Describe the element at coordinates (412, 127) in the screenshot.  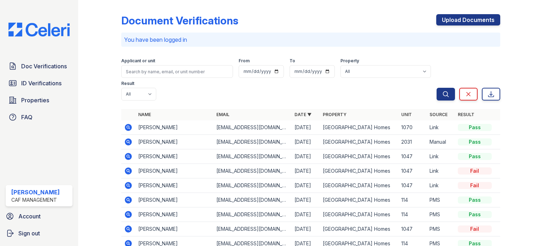
I see `td: 1070` at that location.